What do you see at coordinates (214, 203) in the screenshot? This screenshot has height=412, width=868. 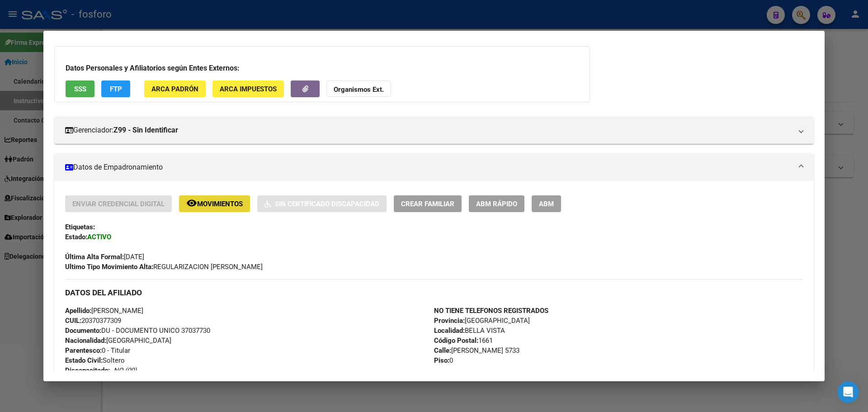 I see `button: Movimientos` at bounding box center [214, 203].